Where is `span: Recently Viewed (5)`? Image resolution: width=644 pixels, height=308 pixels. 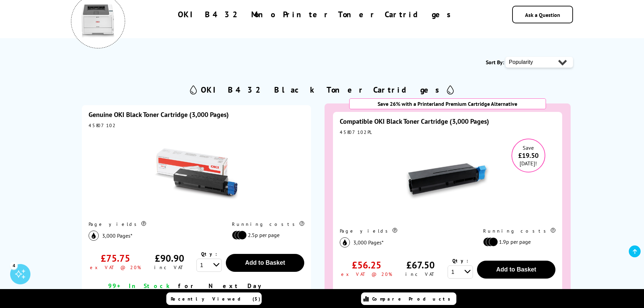
span: Recently Viewed (5) is located at coordinates (216, 299).